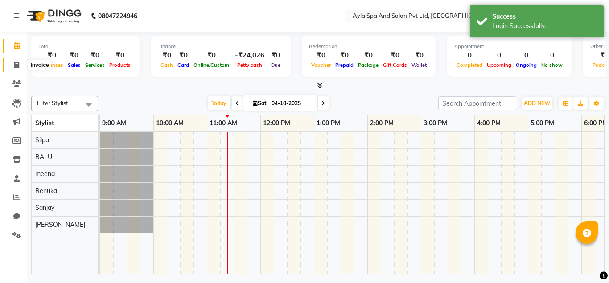  Describe the element at coordinates (45, 123) in the screenshot. I see `span: Stylist` at that location.